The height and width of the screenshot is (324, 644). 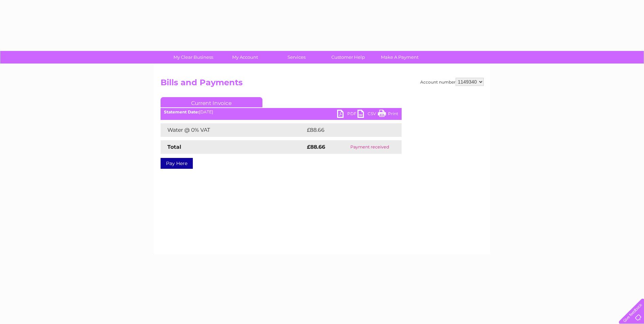 I want to click on h2: Bills and Payments, so click(x=322, y=84).